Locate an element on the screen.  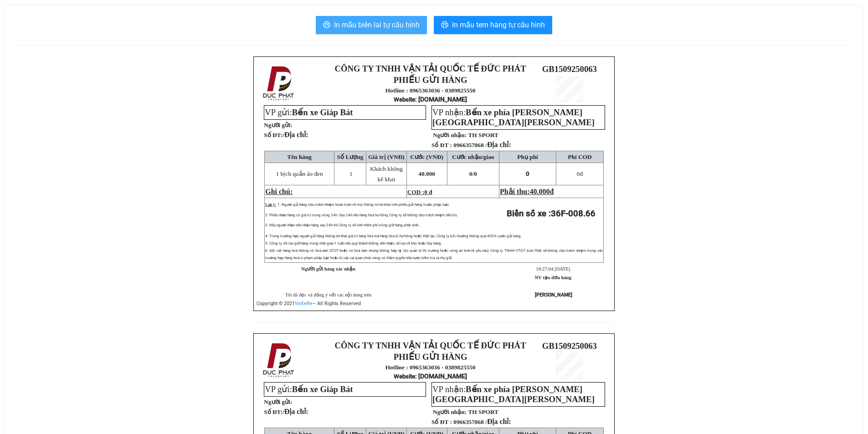
span: 1 is located at coordinates (351, 173).